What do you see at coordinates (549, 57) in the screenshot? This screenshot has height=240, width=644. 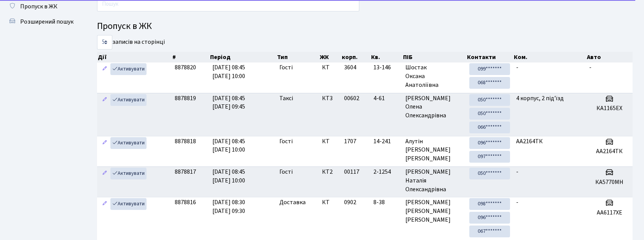 I see `th: Ком.` at bounding box center [549, 57].